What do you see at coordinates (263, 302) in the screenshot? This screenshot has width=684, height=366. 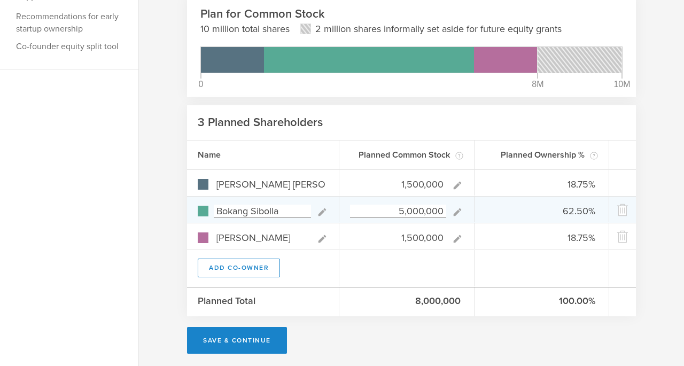 I see `div: Planned Total` at bounding box center [263, 302].